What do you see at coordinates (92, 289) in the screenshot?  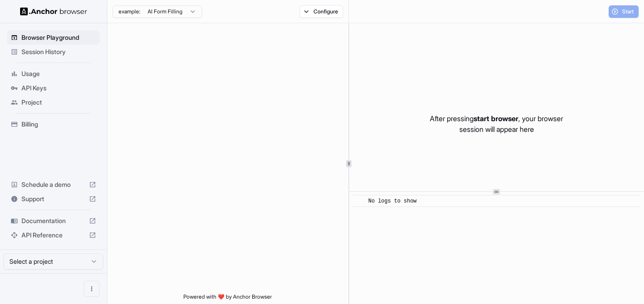 I see `button: Open menu` at bounding box center [92, 289].